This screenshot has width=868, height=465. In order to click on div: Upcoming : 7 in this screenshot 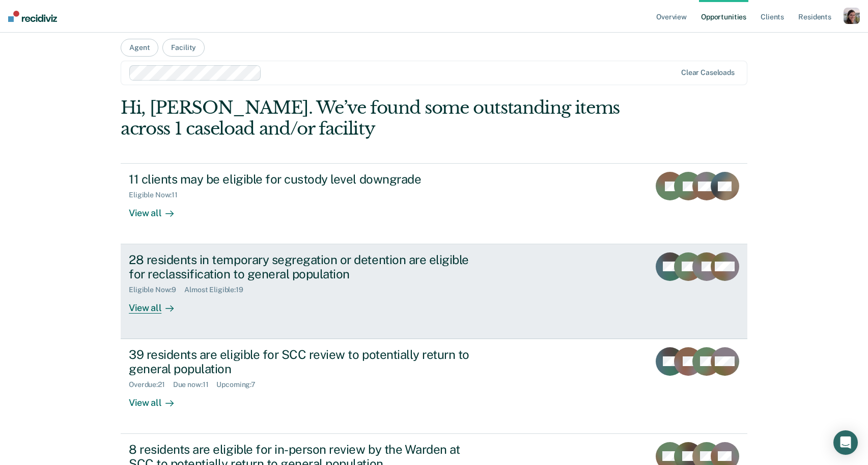, I will do `click(239, 385)`.